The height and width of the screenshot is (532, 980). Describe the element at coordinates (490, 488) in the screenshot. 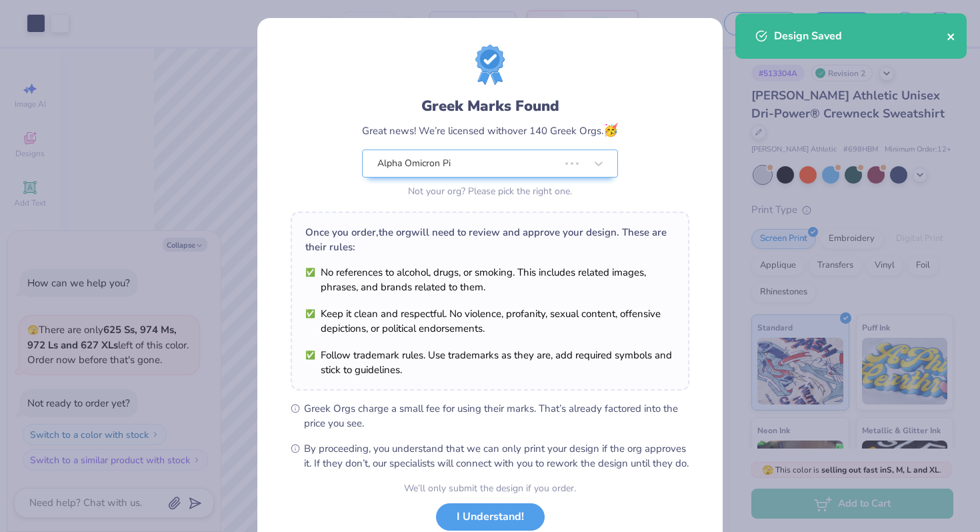

I see `div: We’ll only submit the design if you order.` at that location.